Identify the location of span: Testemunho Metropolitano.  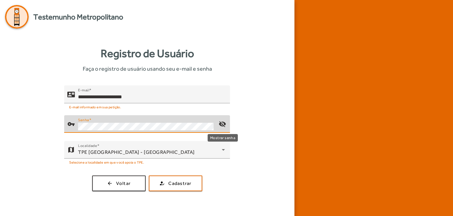
(78, 17).